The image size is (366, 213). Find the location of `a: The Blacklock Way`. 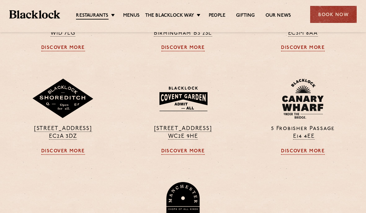

a: The Blacklock Way is located at coordinates (170, 16).